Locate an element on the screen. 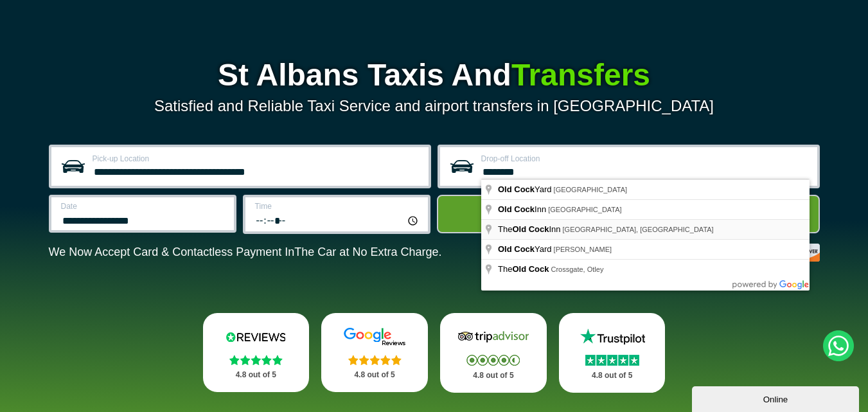 This screenshot has width=868, height=412. label: Date is located at coordinates (143, 206).